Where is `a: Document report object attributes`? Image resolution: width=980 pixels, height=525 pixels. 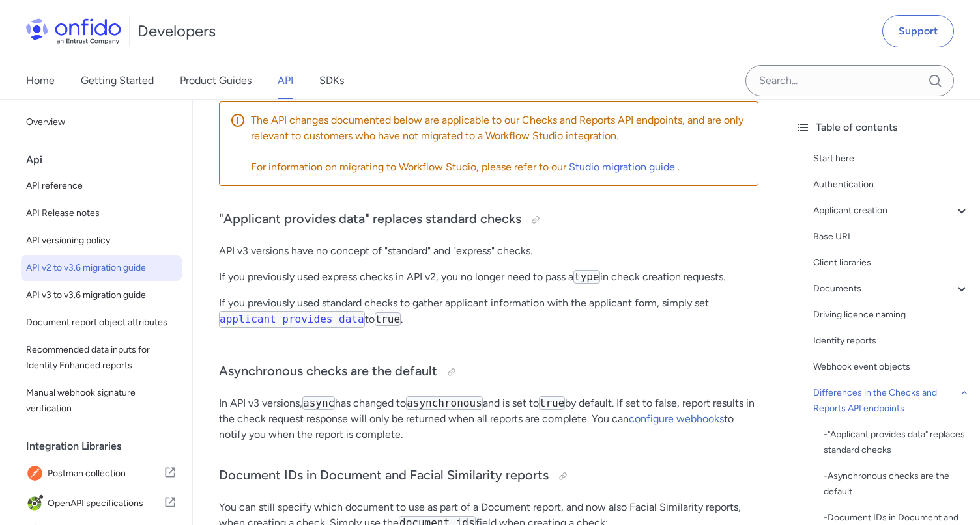
a: Document report object attributes is located at coordinates (101, 323).